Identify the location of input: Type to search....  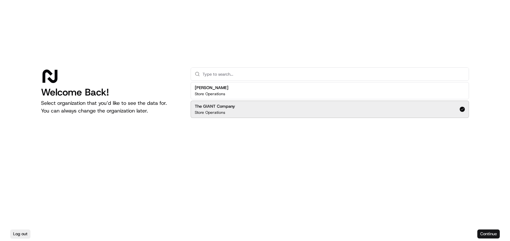
(334, 74).